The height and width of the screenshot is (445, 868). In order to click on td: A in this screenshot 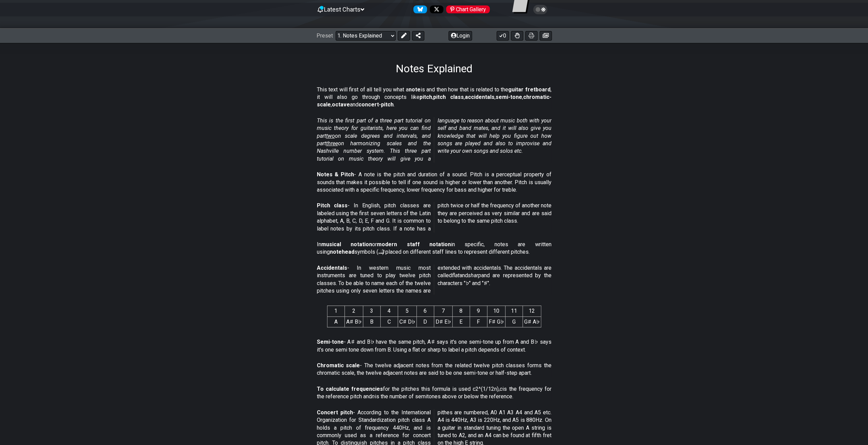, I will do `click(336, 322)`.